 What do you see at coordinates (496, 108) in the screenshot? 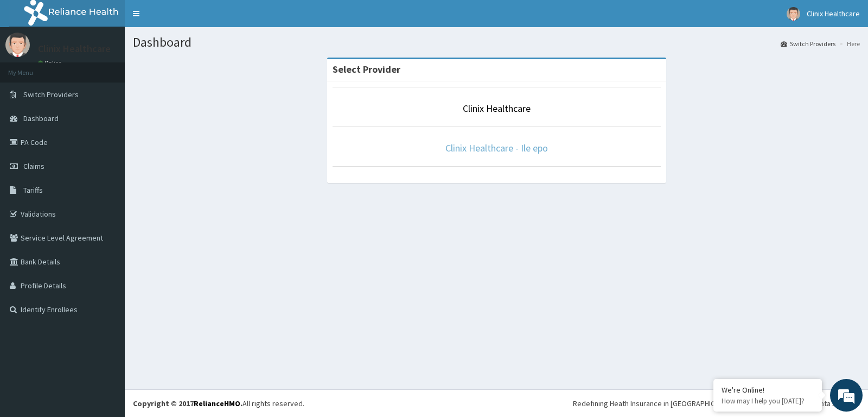
I see `a: Clinix Healthcare` at bounding box center [496, 108].